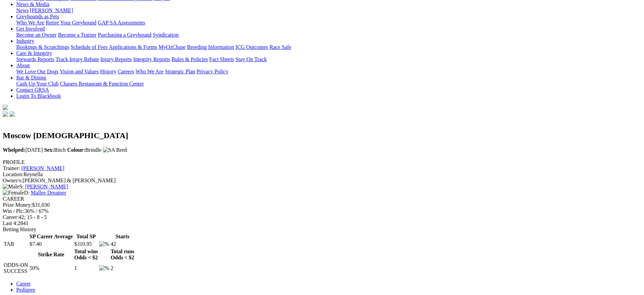  What do you see at coordinates (23, 65) in the screenshot?
I see `a: About` at bounding box center [23, 65].